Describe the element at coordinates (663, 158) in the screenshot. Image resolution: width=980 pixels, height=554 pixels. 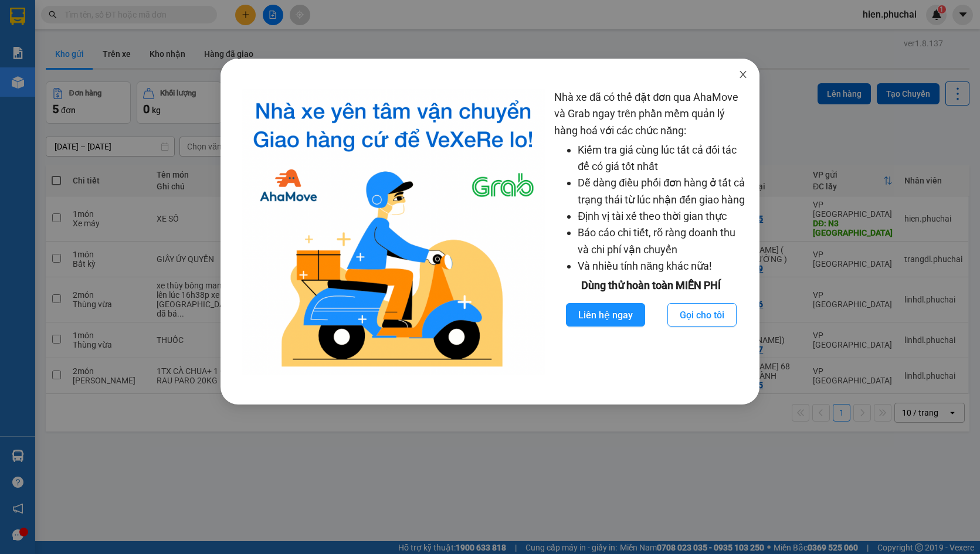
I see `li: Kiểm tra giá cùng lúc tất cả đối tác để có giá tốt nhất` at that location.